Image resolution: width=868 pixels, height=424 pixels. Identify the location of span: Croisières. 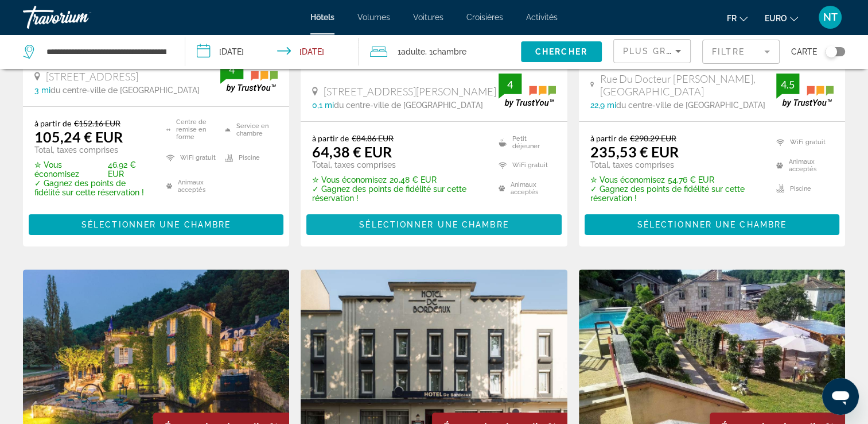
(485, 17).